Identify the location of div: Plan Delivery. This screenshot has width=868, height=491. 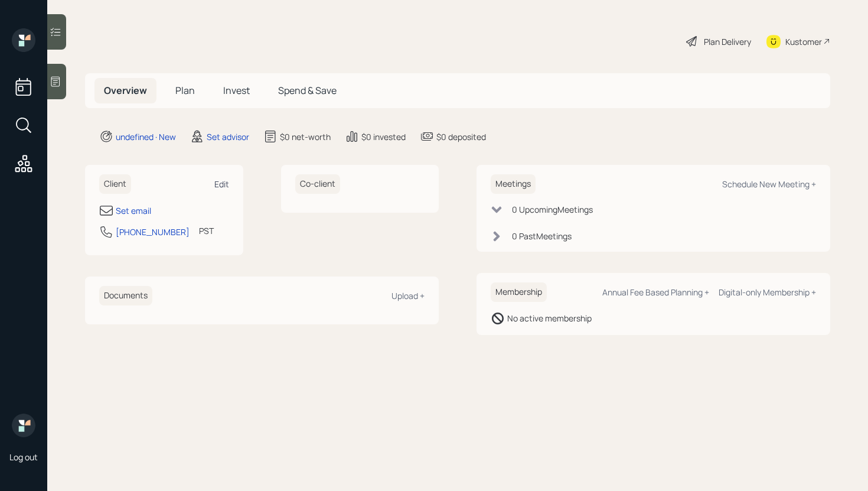
(728, 42).